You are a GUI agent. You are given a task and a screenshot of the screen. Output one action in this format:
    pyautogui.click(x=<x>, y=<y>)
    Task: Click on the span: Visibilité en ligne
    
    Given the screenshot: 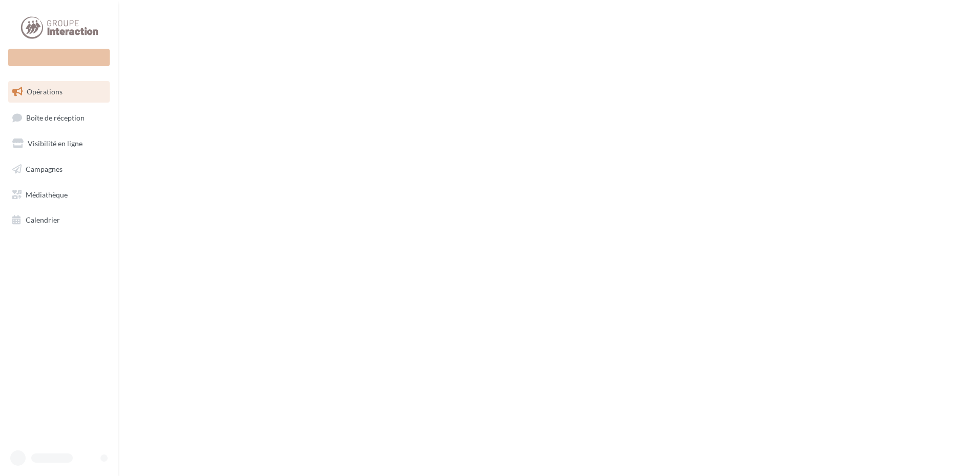 What is the action you would take?
    pyautogui.click(x=55, y=143)
    